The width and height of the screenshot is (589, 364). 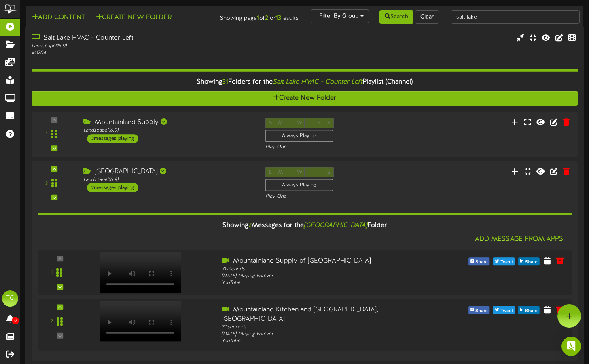 What do you see at coordinates (571, 346) in the screenshot?
I see `div: Open Intercom Messenger` at bounding box center [571, 346].